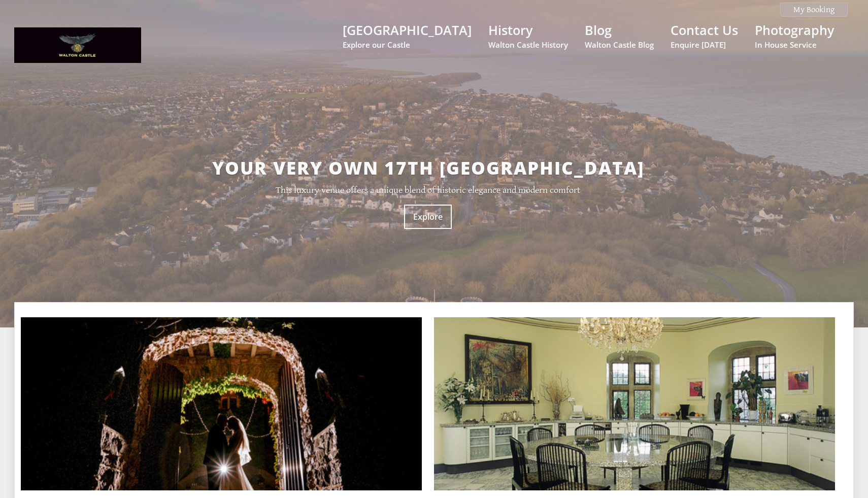  I want to click on a: BlogWalton Castle Blog, so click(620, 36).